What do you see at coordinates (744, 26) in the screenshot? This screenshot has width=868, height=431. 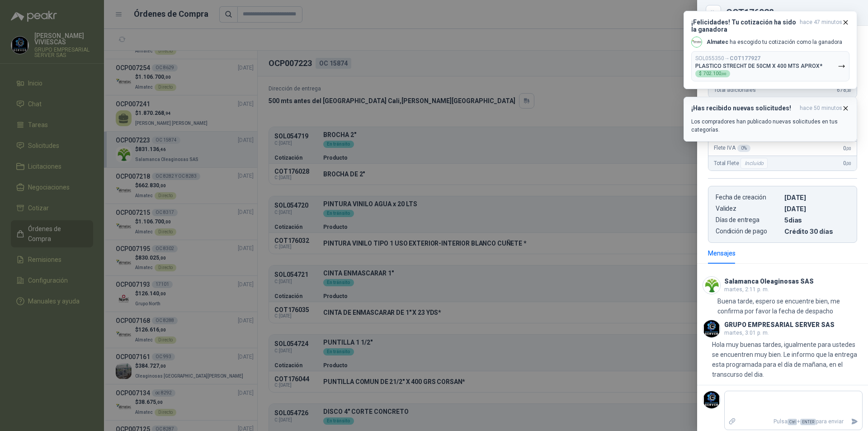 I see `h3: ¡Felicidades! Tu cotización ha sido la ganadora` at bounding box center [744, 26].